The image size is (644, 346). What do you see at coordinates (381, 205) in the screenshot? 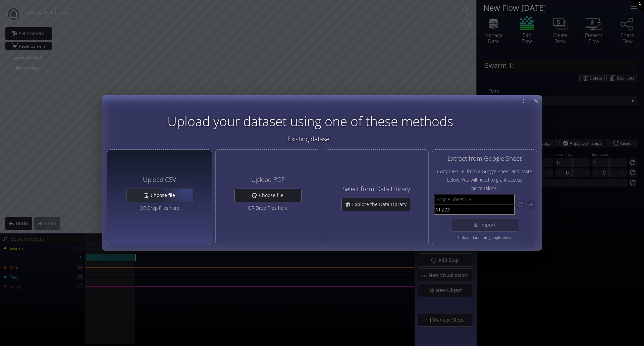
I see `span: Explore the Data Library` at bounding box center [381, 205].